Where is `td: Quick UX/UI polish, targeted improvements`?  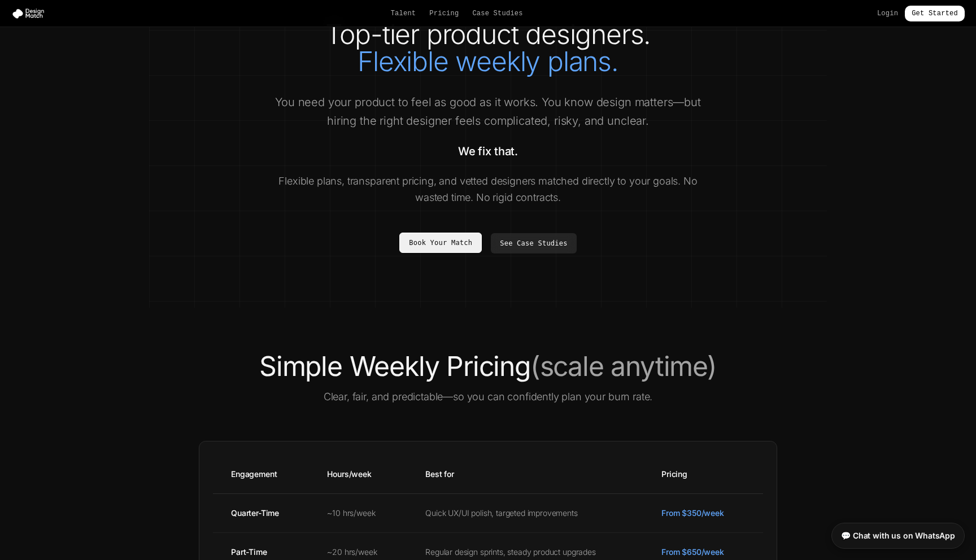
td: Quick UX/UI polish, targeted improvements is located at coordinates (526, 512).